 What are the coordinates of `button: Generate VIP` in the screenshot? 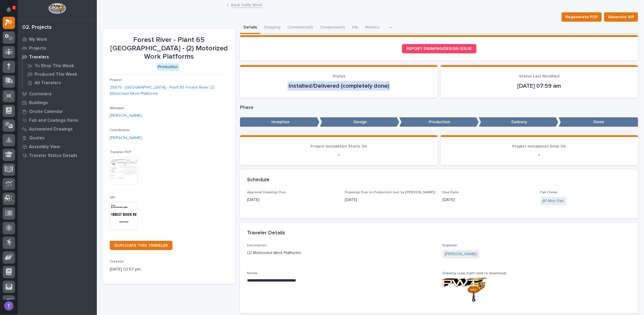 It's located at (621, 17).